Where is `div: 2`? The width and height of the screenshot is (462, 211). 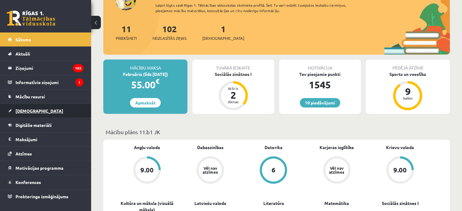 div: 2 is located at coordinates (233, 95).